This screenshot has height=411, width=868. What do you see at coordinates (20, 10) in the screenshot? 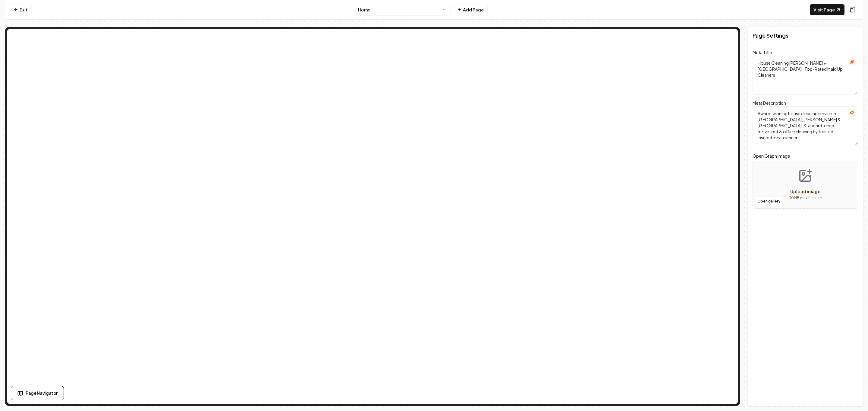
I see `a: Exit` at bounding box center [20, 10].